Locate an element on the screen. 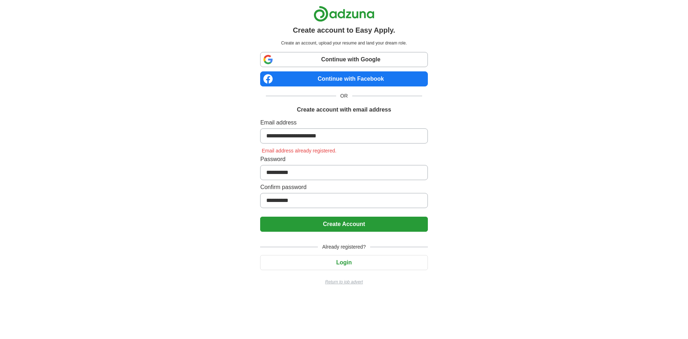 The image size is (688, 339). label: Email address is located at coordinates (344, 123).